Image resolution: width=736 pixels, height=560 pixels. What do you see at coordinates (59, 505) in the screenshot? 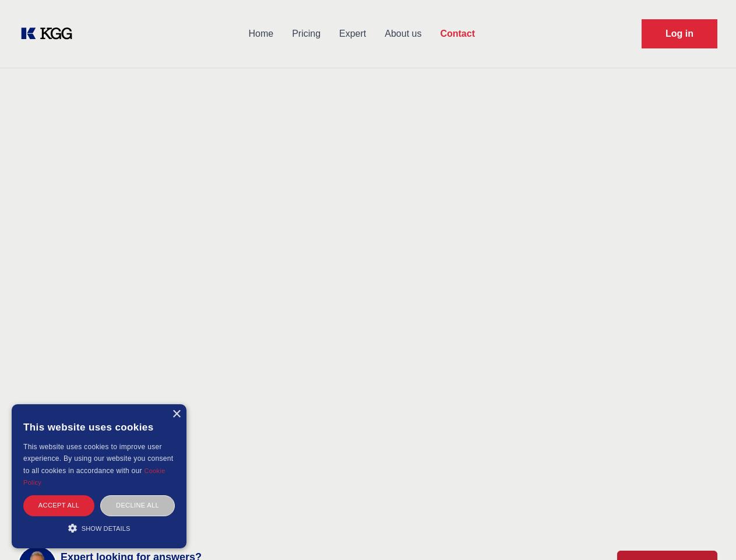
I see `div: Accept all` at bounding box center [59, 505].